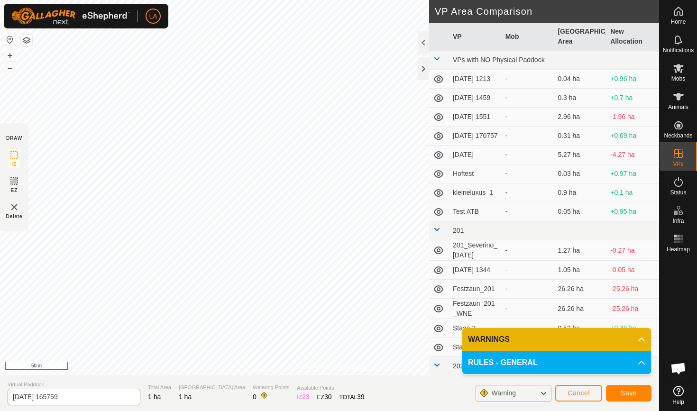 The image size is (697, 411). Describe the element at coordinates (580, 250) in the screenshot. I see `td: 1.27 ha` at that location.